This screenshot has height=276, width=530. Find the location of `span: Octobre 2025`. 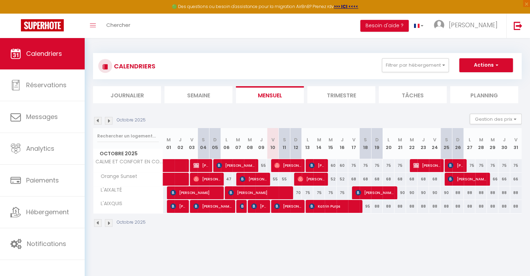

span: Octobre 2025 is located at coordinates (128, 153).